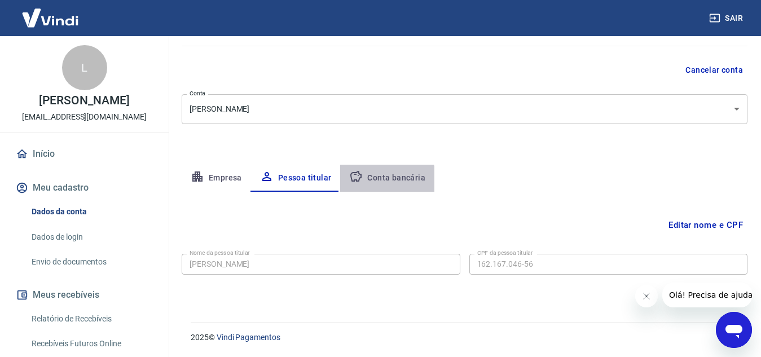 Image resolution: width=761 pixels, height=357 pixels. I want to click on button: Meus recebíveis, so click(84, 295).